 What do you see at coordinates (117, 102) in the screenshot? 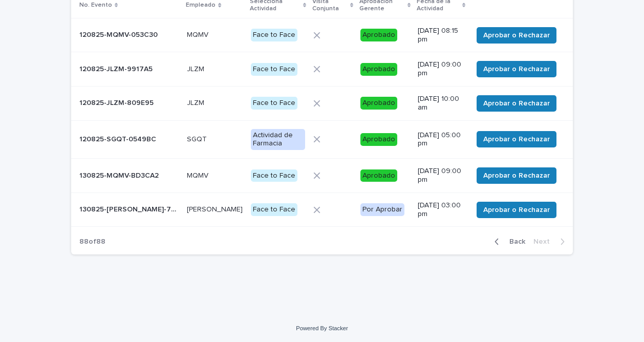
I see `p: 120825-JLZM-809E95` at bounding box center [117, 102].